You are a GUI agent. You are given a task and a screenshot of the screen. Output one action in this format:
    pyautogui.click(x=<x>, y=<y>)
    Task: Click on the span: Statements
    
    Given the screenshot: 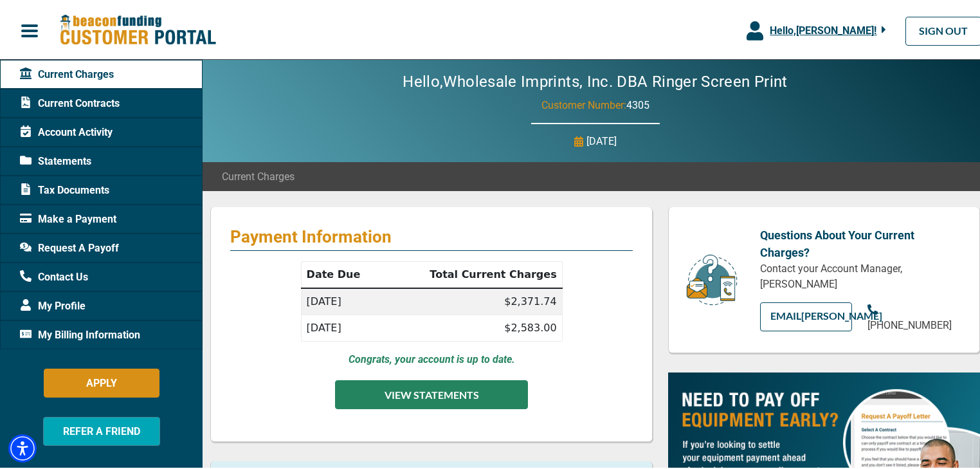 What is the action you would take?
    pyautogui.click(x=55, y=159)
    